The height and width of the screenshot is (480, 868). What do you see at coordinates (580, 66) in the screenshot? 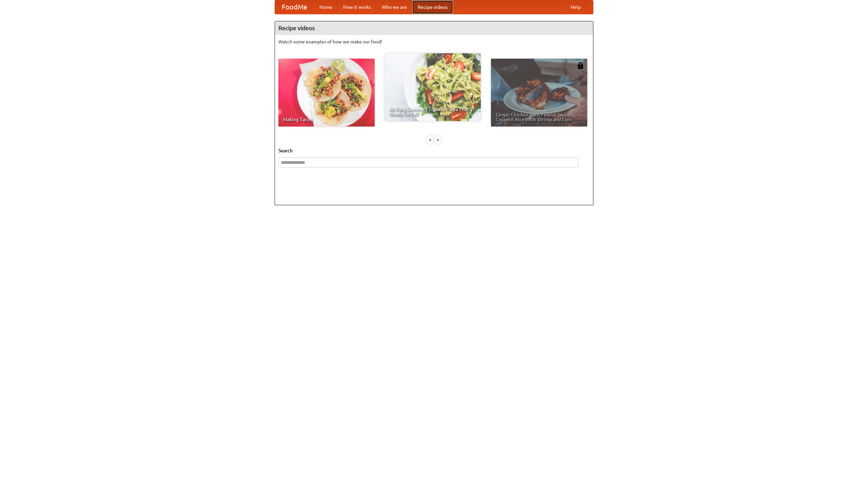
I see `img: 483408.png` at bounding box center [580, 66].